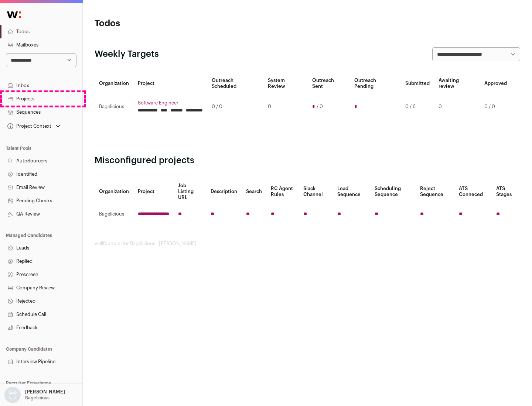 Image resolution: width=532 pixels, height=406 pixels. What do you see at coordinates (375, 83) in the screenshot?
I see `th: Outreach Pending` at bounding box center [375, 83].